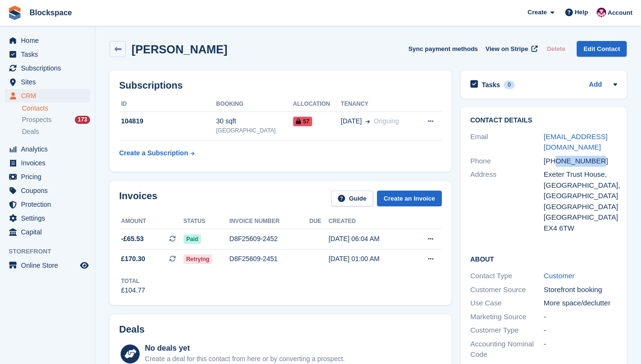  Describe the element at coordinates (544, 259) in the screenshot. I see `h2: About` at that location.